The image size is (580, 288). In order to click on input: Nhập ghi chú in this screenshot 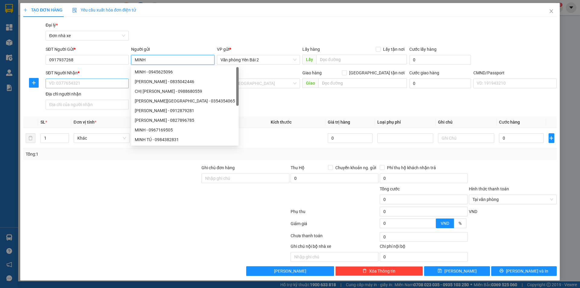, I will do `click(335, 257)`.